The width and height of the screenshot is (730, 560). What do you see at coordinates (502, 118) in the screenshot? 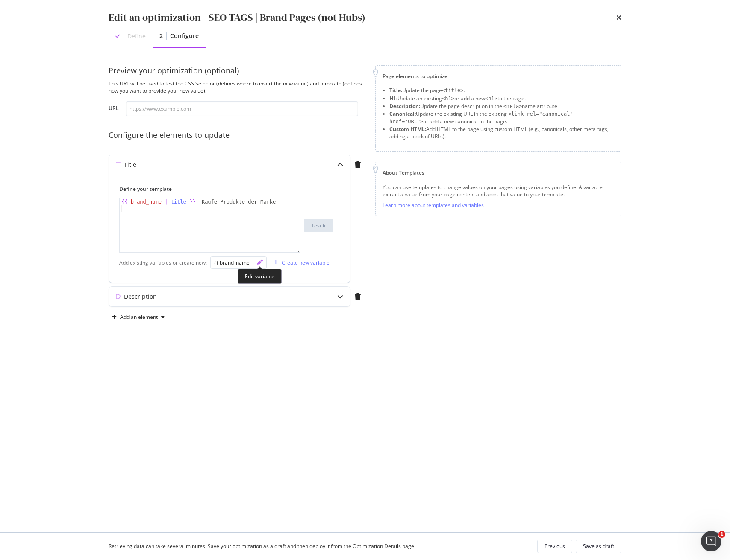
I see `li: Update the existing URL in the existing or add a new canonical to the page.` at bounding box center [502, 118].